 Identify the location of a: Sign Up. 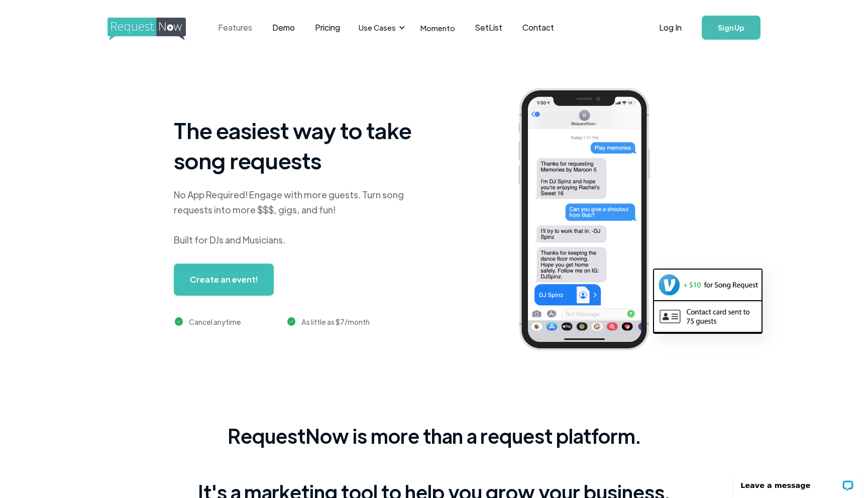
(731, 28).